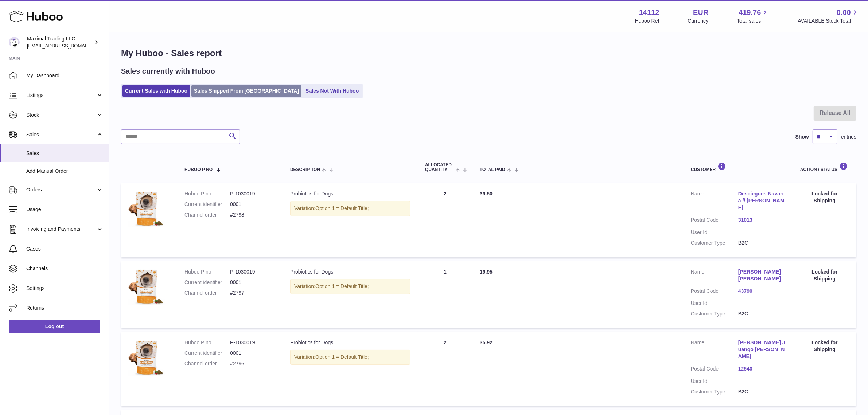 The width and height of the screenshot is (868, 415). I want to click on div: Customer, so click(738, 167).